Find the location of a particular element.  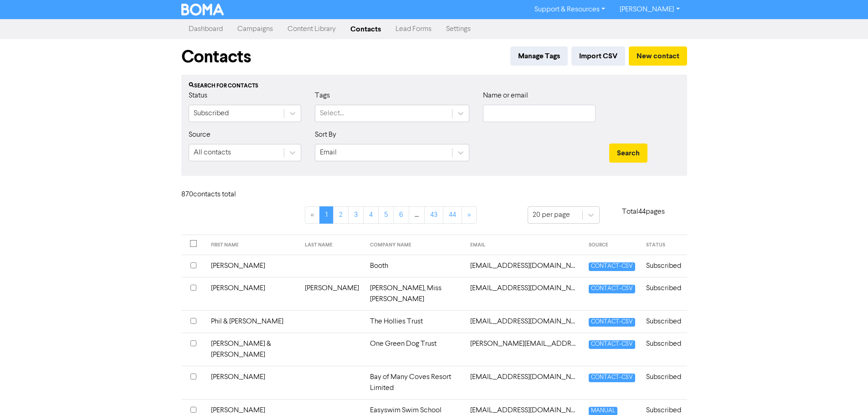

td: accounts@bayofmanycoves.co.nz is located at coordinates (523, 382).